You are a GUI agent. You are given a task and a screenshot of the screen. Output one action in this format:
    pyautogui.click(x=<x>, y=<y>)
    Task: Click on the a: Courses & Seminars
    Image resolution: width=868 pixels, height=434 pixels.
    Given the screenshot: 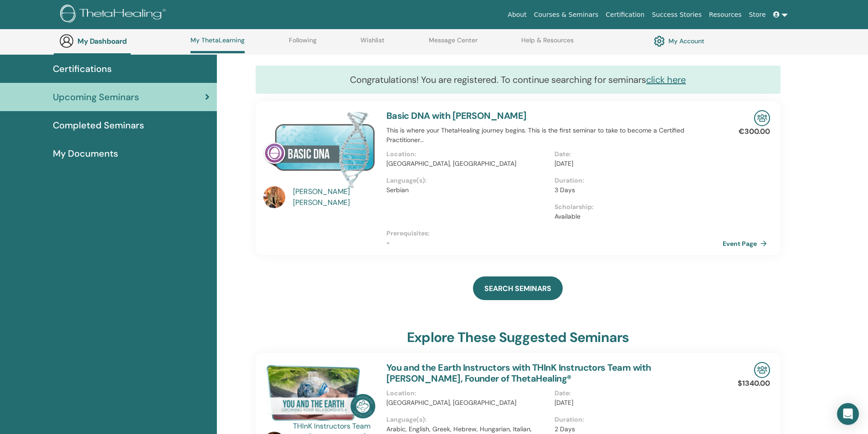 What is the action you would take?
    pyautogui.click(x=566, y=14)
    